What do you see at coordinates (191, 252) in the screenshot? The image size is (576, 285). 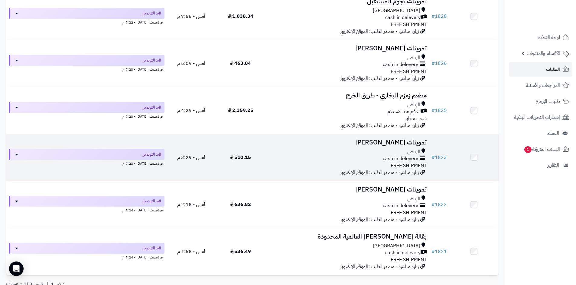 I see `span: أمس - 1:58 م` at bounding box center [191, 252].